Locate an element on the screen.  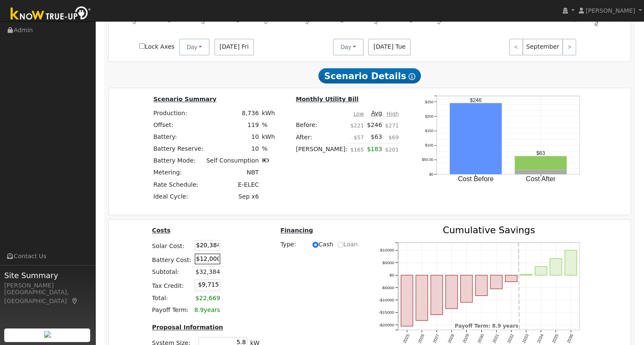
text: Cost Before is located at coordinates (476, 179).